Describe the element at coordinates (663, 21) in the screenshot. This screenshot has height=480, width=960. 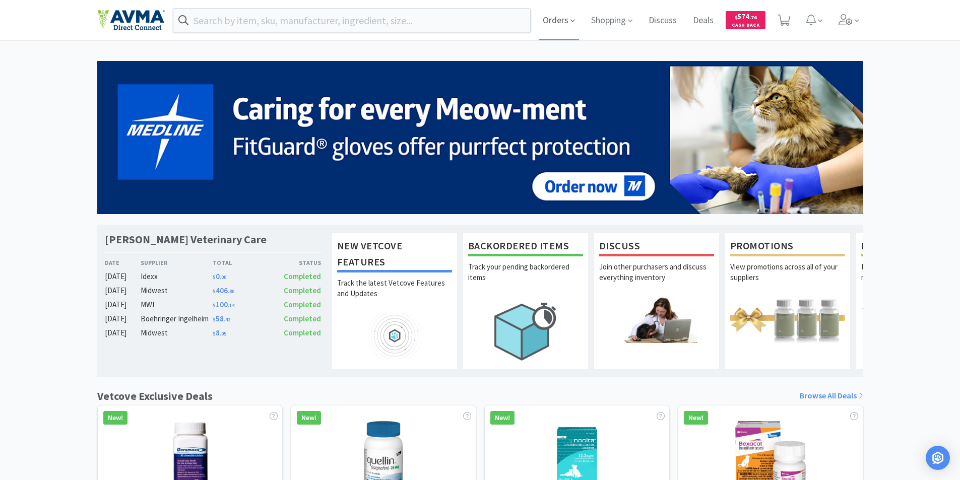
I see `a: Discuss` at that location.